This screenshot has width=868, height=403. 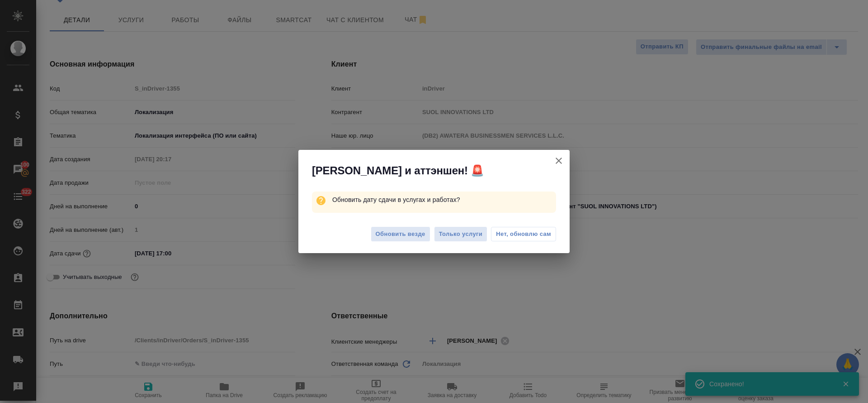 I want to click on button: Только услуги, so click(x=460, y=234).